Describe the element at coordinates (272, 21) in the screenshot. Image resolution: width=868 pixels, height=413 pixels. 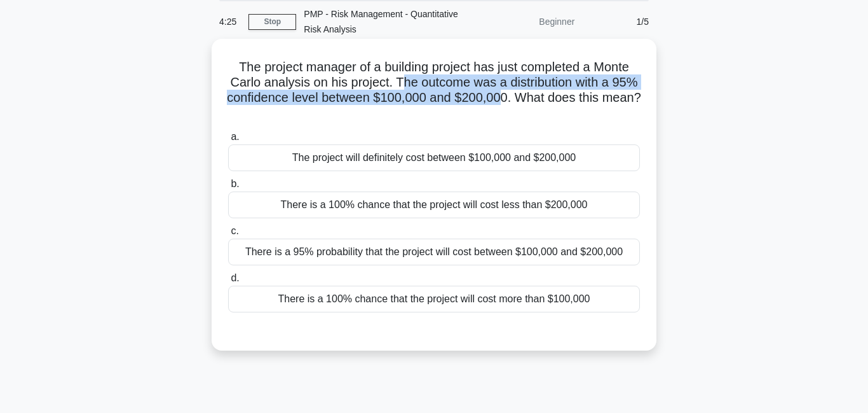
I see `a: Stop` at that location.